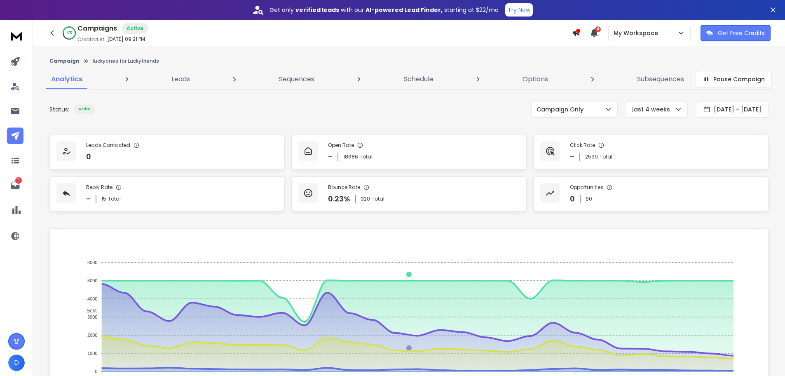  Describe the element at coordinates (96, 371) in the screenshot. I see `tspan: 0` at that location.